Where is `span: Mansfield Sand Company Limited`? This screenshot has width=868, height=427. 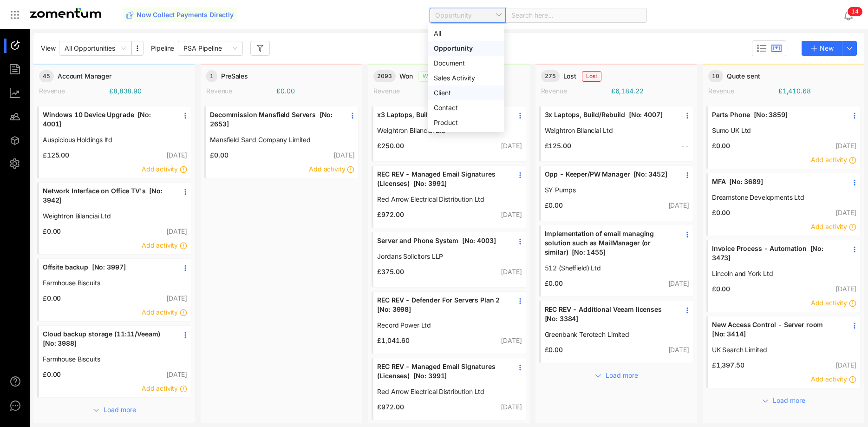 span: Mansfield Sand Company Limited is located at coordinates (273, 140).